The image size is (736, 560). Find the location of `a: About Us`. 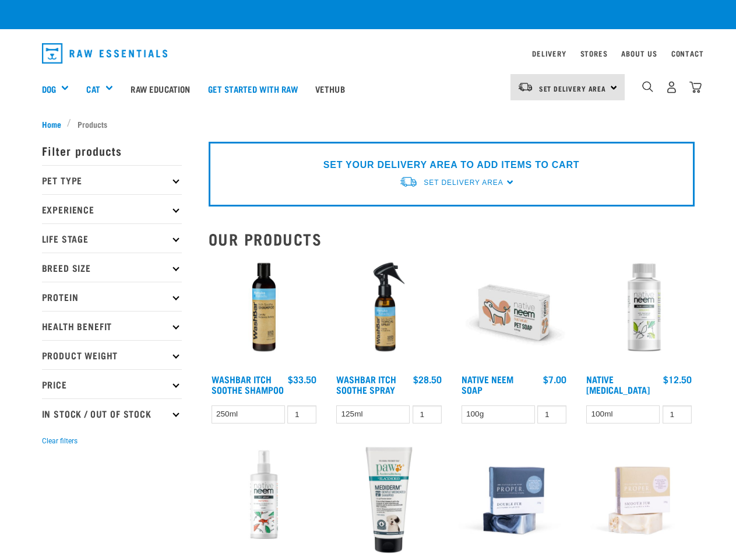

a: About Us is located at coordinates (639, 53).